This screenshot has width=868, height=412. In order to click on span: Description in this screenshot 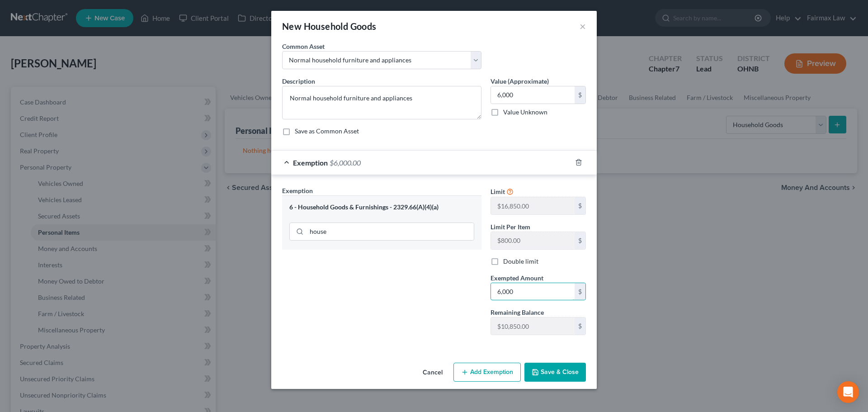, I will do `click(298, 81)`.